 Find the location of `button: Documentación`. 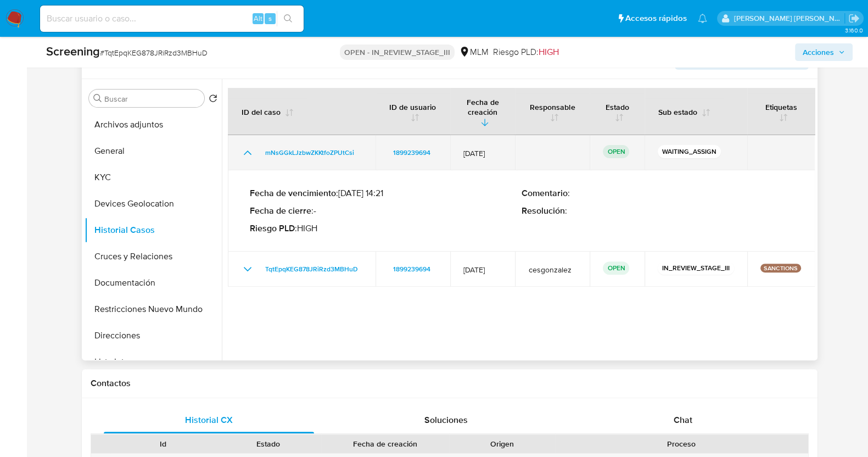

button: Documentación is located at coordinates (153, 283).